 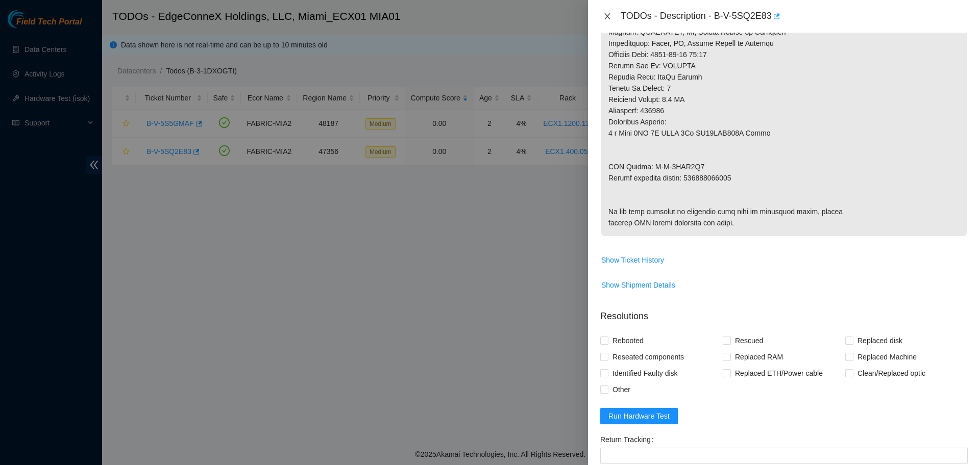 I want to click on label: Return Tracking, so click(x=629, y=440).